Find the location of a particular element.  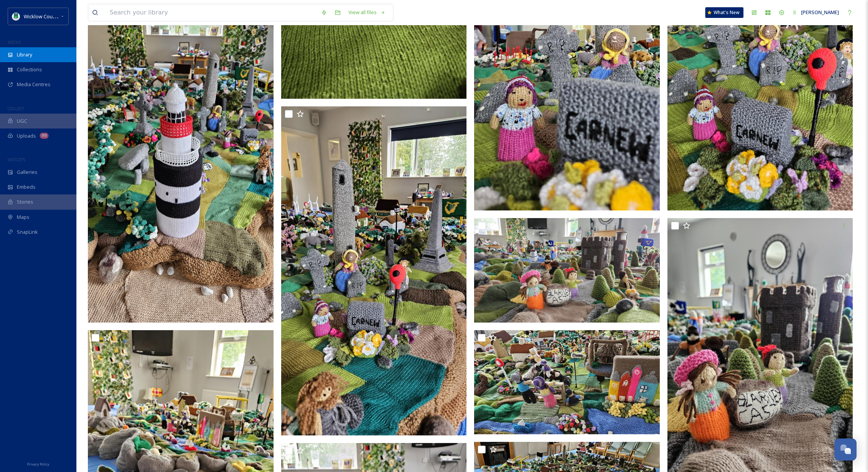

span: Uploads is located at coordinates (26, 136).